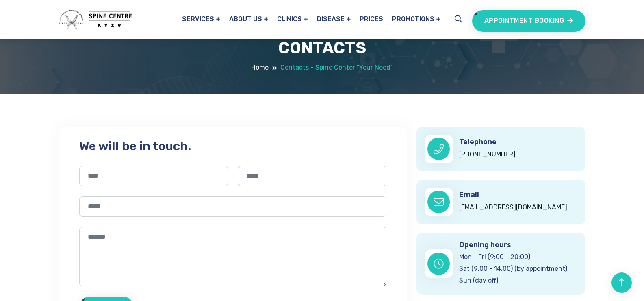 The image size is (644, 301). I want to click on font: Contacts - Spine Center "Your Need", so click(336, 67).